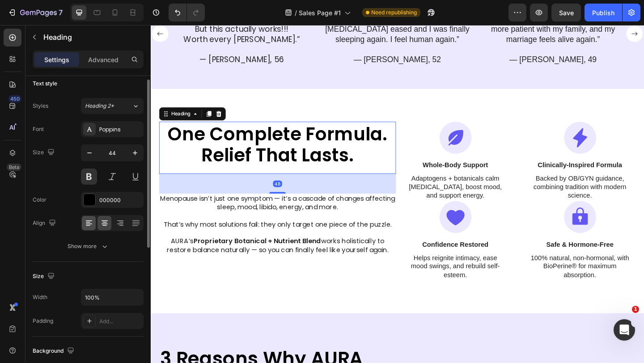  What do you see at coordinates (99, 106) in the screenshot?
I see `span: Heading 2*` at bounding box center [99, 106].